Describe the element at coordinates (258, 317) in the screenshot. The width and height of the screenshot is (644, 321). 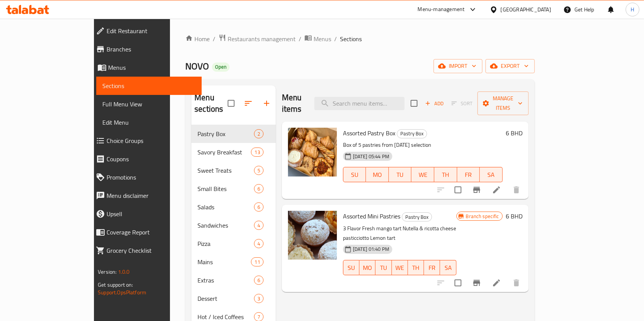
I see `span: 7` at that location.